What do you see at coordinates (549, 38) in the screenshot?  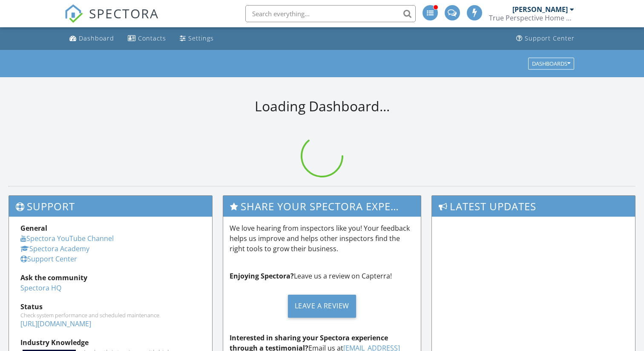 I see `div: Support Center` at bounding box center [549, 38].